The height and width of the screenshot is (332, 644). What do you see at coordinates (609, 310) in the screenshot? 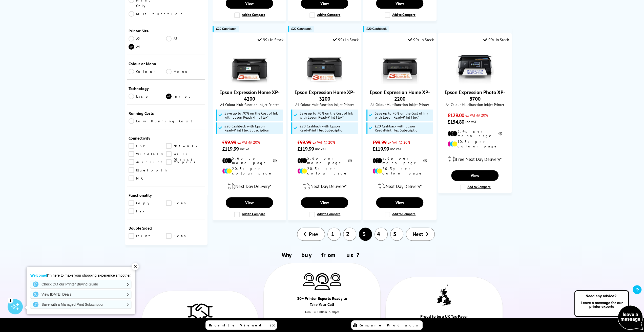
I see `img: Open Live Chat window` at bounding box center [609, 310].